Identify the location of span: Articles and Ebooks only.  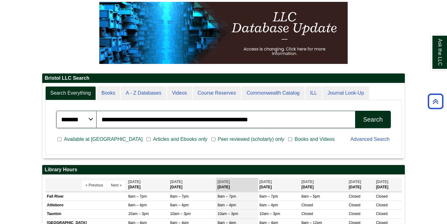
(180, 140).